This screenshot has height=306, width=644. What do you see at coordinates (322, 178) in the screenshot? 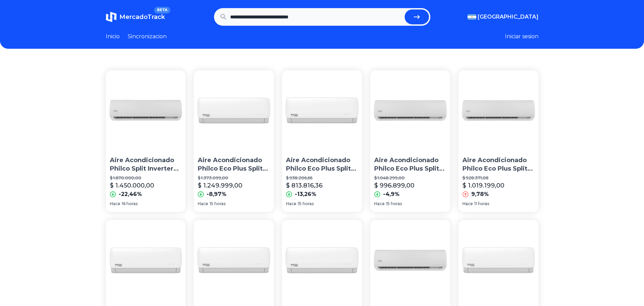
I see `p: $ 938.206,66` at bounding box center [322, 178].